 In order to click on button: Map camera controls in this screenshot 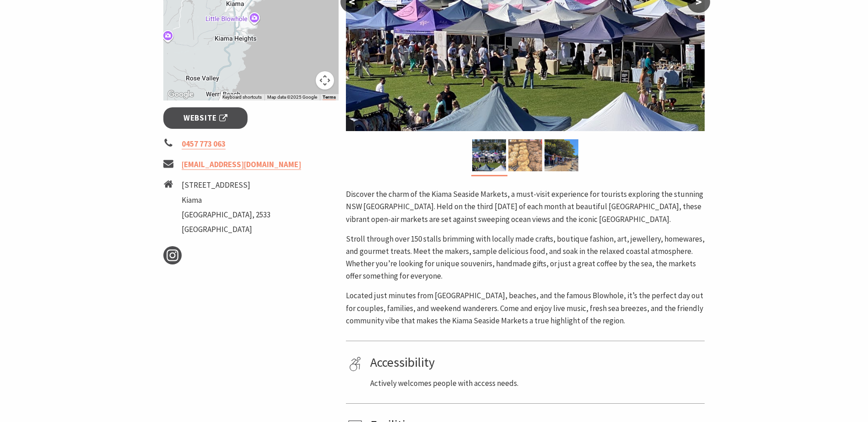, I will do `click(324, 80)`.